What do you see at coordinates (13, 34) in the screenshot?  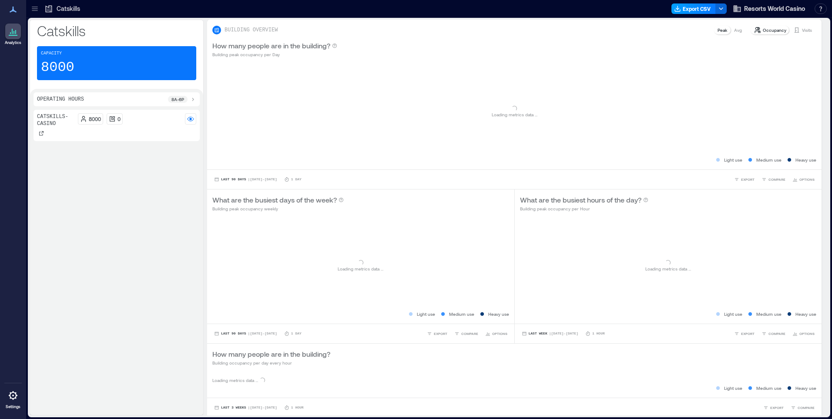 I see `a: Analytics` at bounding box center [13, 34].